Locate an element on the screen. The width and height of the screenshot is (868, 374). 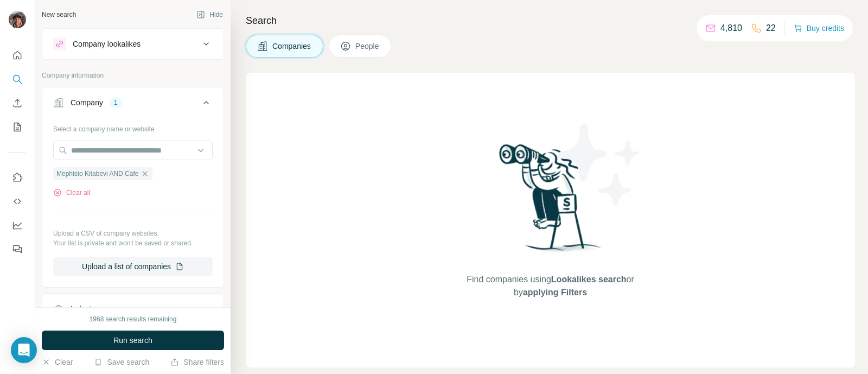
button: Quick start is located at coordinates (18, 55).